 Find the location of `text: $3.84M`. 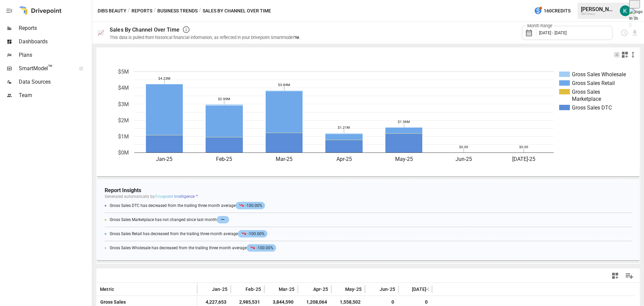

text: $3.84M is located at coordinates (284, 85).